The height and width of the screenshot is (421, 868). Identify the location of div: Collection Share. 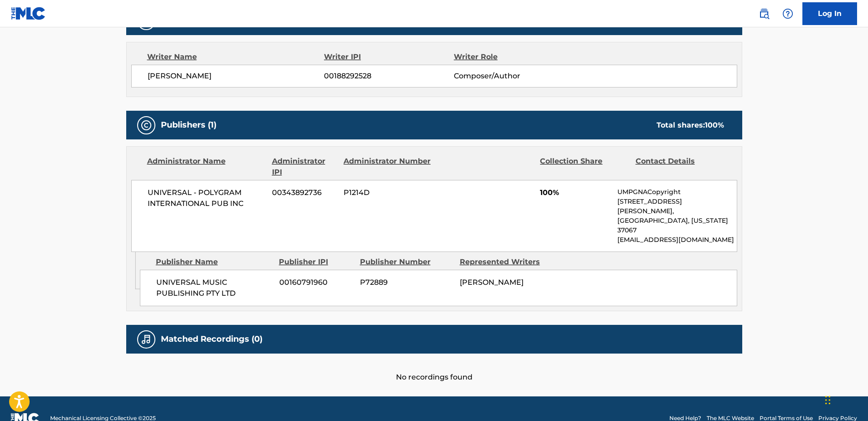
(584, 167).